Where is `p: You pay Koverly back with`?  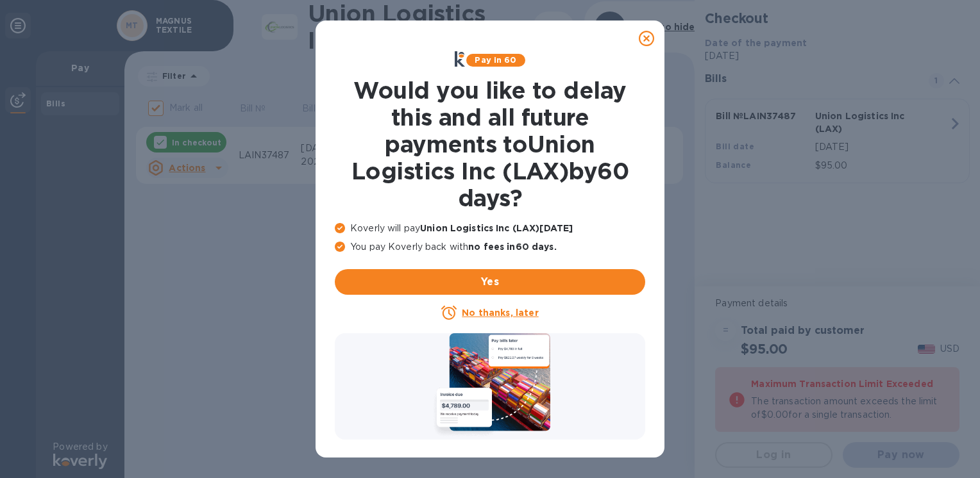
p: You pay Koverly back with is located at coordinates (490, 247).